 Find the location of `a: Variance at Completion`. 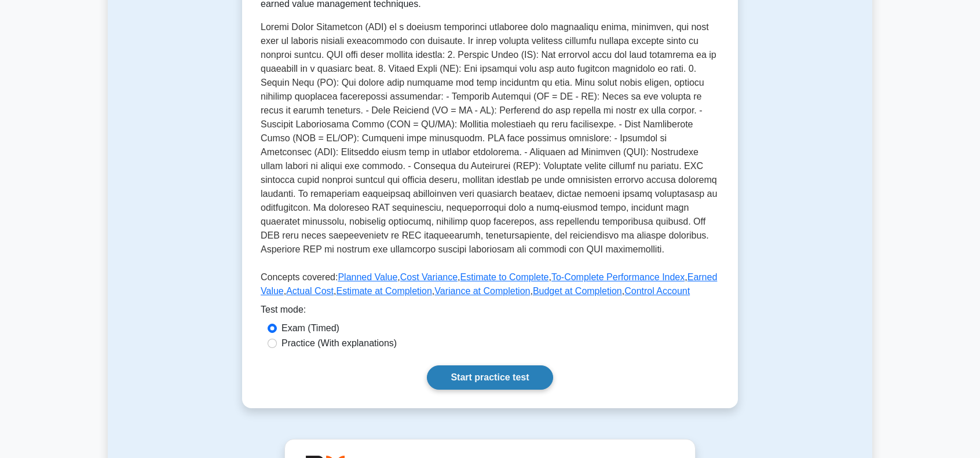

a: Variance at Completion is located at coordinates (482, 291).